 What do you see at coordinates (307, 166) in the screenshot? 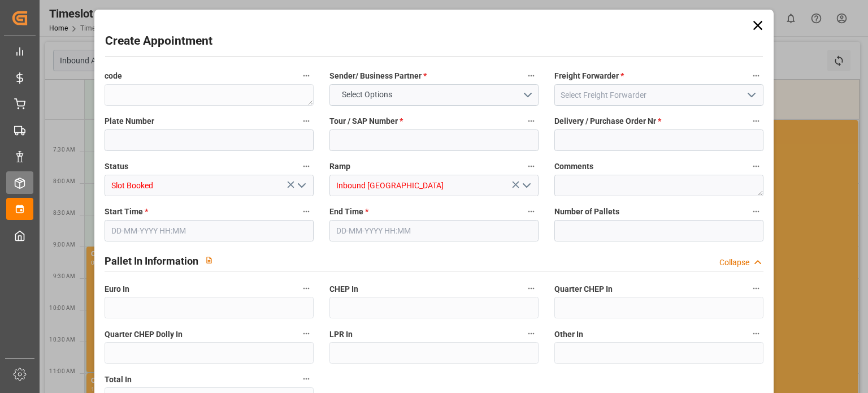
I see `button: Status` at bounding box center [307, 166].